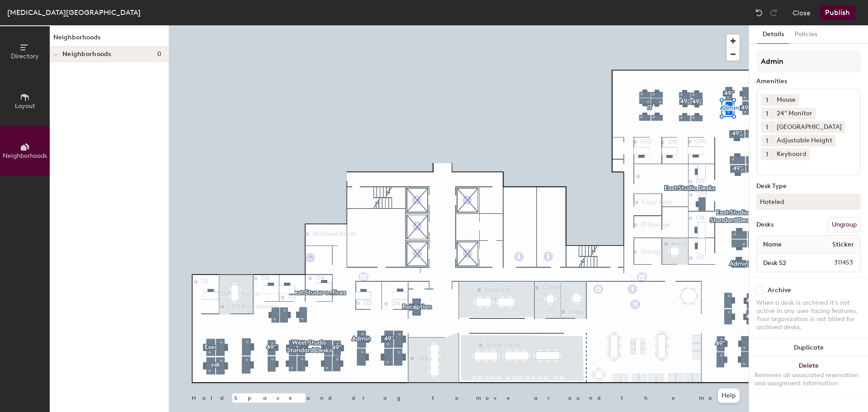 The image size is (868, 412). I want to click on span: Layout, so click(25, 106).